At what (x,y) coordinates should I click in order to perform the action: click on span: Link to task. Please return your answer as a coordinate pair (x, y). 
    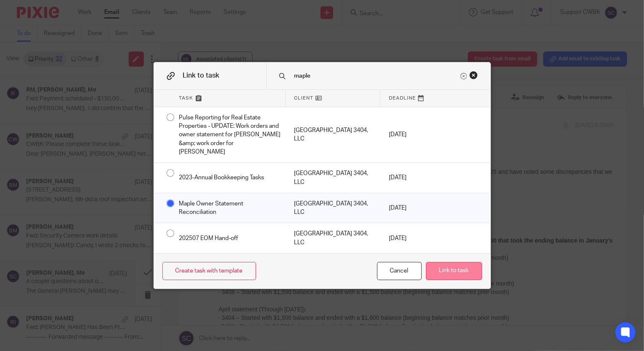
    Looking at the image, I should click on (201, 76).